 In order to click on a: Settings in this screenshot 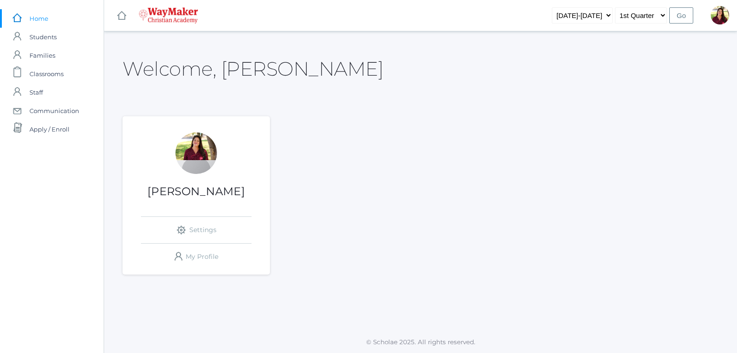, I will do `click(196, 230)`.